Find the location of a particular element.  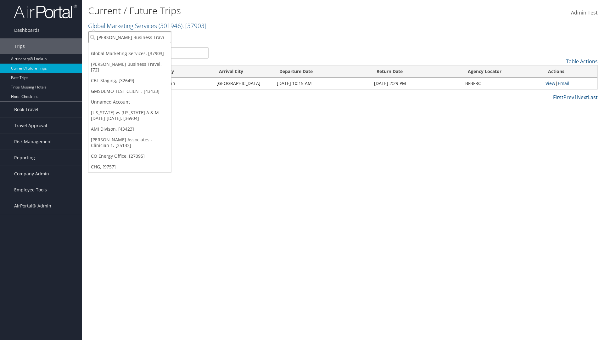

a: Global Marketing Services is located at coordinates (147, 25).